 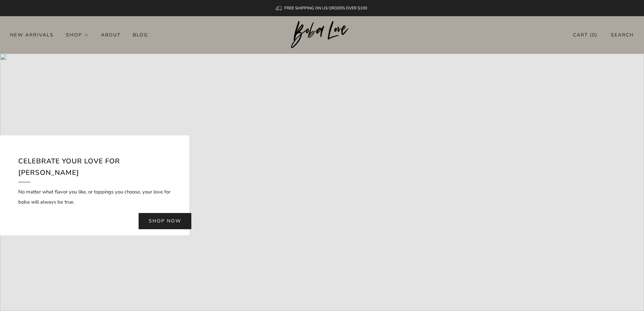 What do you see at coordinates (111, 35) in the screenshot?
I see `a: About` at bounding box center [111, 35].